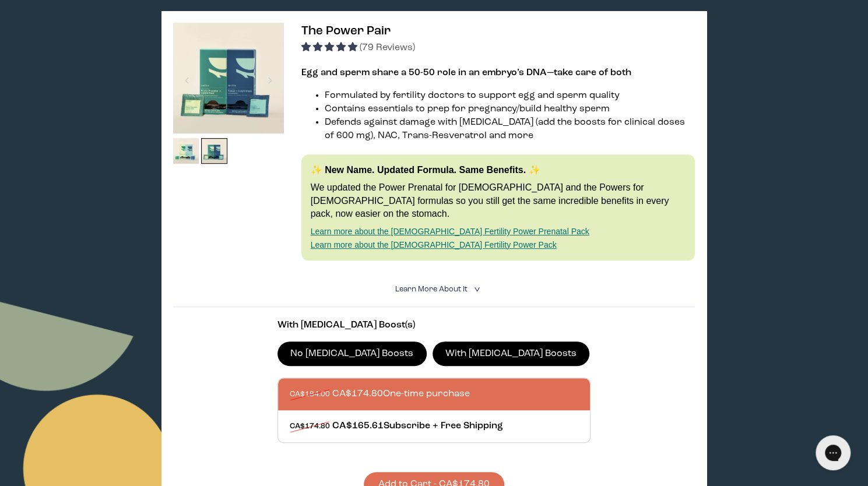 The height and width of the screenshot is (486, 868). What do you see at coordinates (510, 109) in the screenshot?
I see `li: Contains essentials to prep for pregnancy/build healthy sperm` at bounding box center [510, 109].